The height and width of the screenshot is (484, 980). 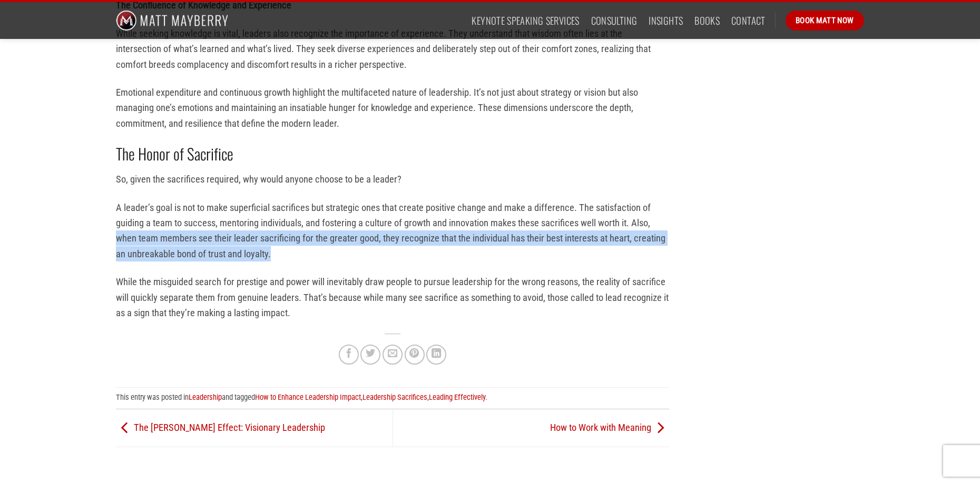 I want to click on p: While the misguided search for prestige and power will inevitably draw people to pursue leadershi..., so click(x=393, y=297).